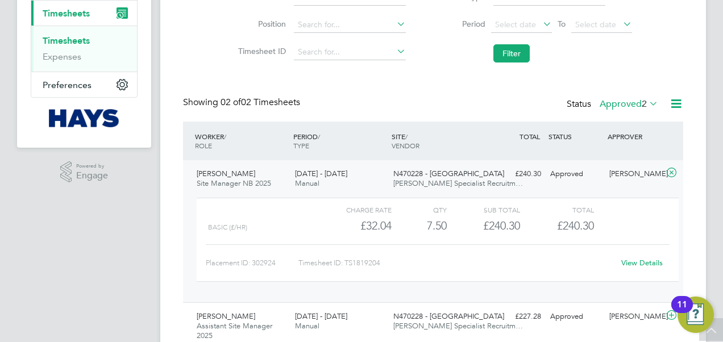 This screenshot has width=723, height=342. Describe the element at coordinates (696, 315) in the screenshot. I see `button: Open Resource Center, 11 new notifications` at that location.